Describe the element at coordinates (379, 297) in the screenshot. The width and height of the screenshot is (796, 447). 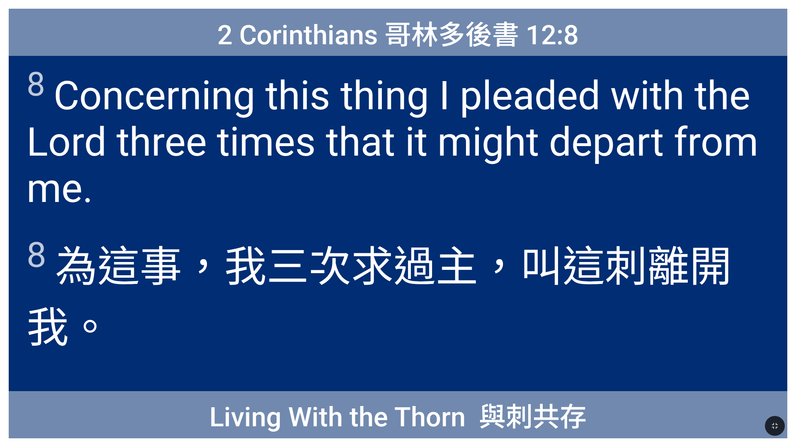
I see `wg5228: 這事` at that location.